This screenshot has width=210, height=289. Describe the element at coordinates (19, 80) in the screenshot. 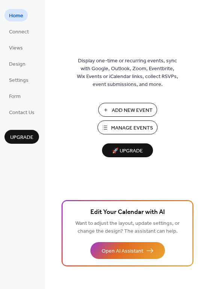

I see `a: Settings` at that location.